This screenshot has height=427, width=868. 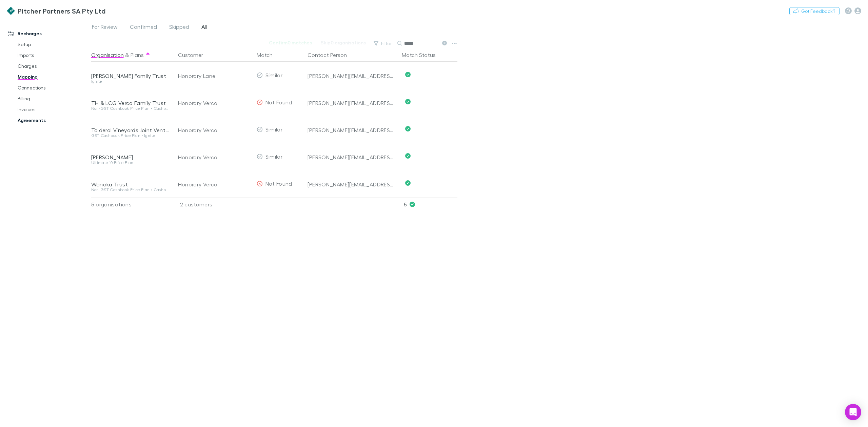 What do you see at coordinates (143, 27) in the screenshot?
I see `span: Confirmed` at bounding box center [143, 27].